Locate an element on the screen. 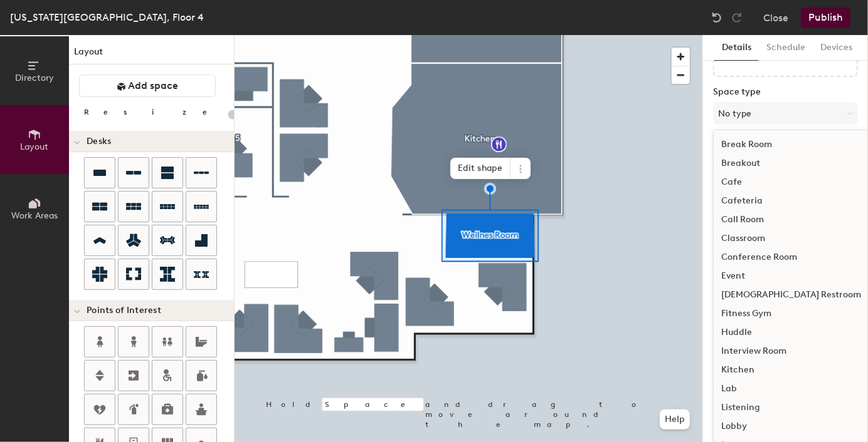 This screenshot has height=442, width=868. span: Desks is located at coordinates (98, 141).